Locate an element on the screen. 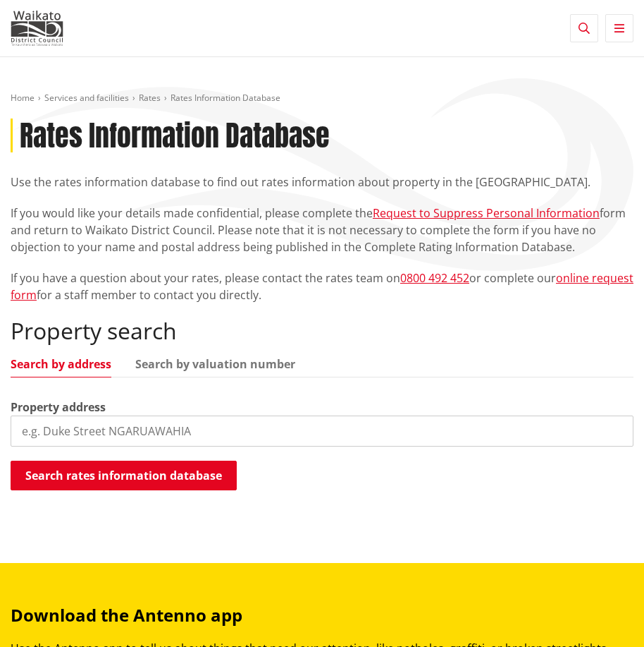  a: Search by valuation number is located at coordinates (215, 364).